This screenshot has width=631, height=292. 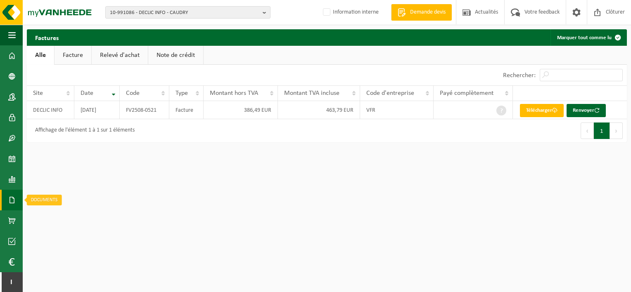 I want to click on span: Montant TVA incluse, so click(x=312, y=93).